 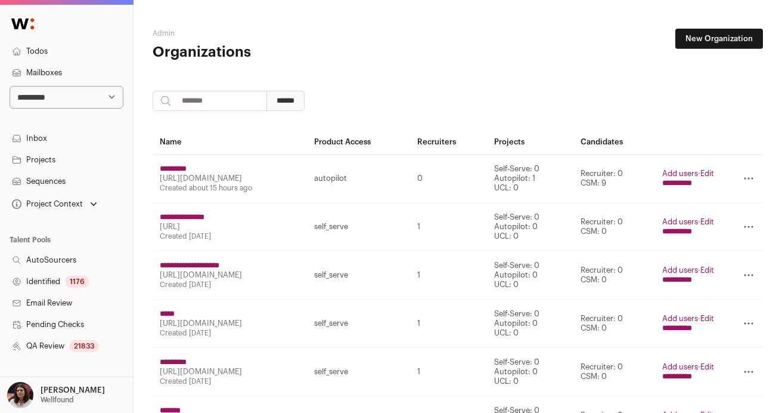 I want to click on div: 21833, so click(x=84, y=346).